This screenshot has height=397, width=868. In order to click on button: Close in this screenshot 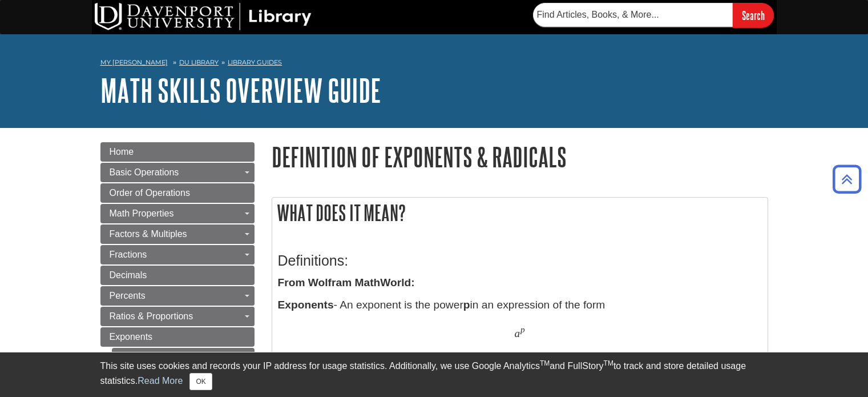, I will do `click(200, 382)`.